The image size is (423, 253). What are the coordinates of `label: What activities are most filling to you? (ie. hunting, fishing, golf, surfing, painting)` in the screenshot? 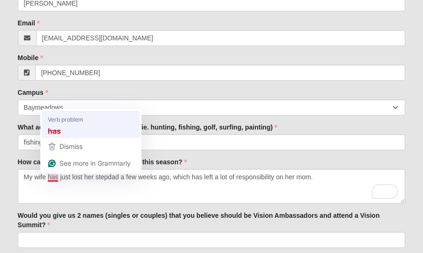 It's located at (148, 127).